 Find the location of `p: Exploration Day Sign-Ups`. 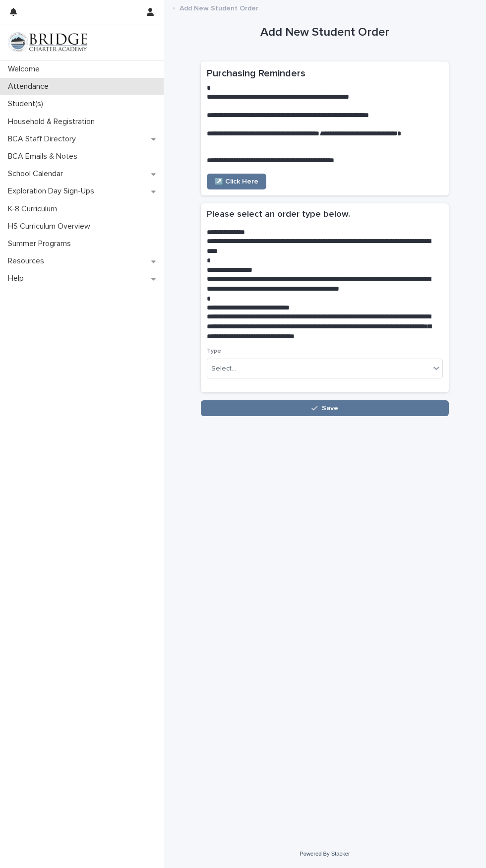

p: Exploration Day Sign-Ups is located at coordinates (53, 191).